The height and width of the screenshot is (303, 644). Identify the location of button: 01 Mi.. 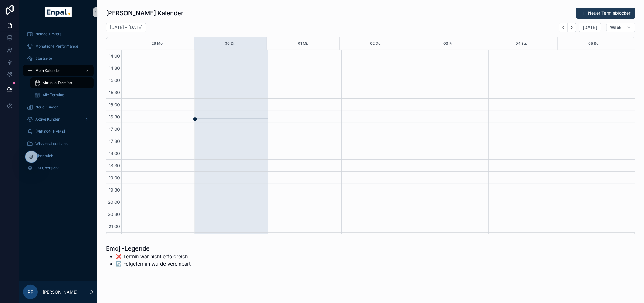
(303, 43).